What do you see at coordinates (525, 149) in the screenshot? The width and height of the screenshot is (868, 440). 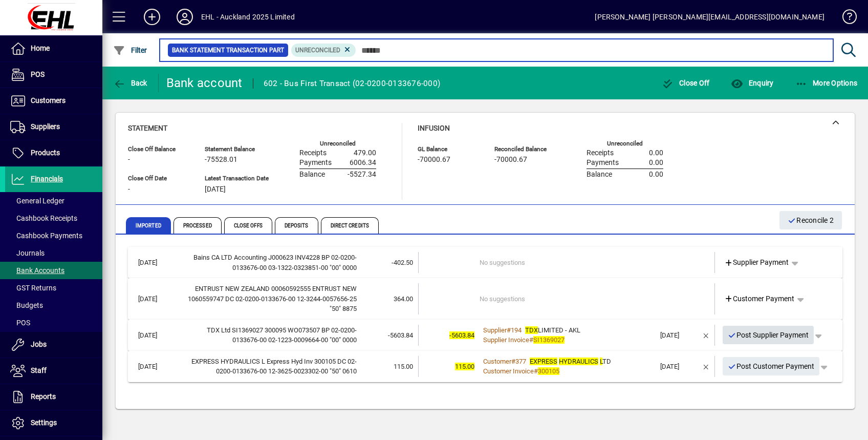 I see `span: Reconciled Balance` at bounding box center [525, 149].